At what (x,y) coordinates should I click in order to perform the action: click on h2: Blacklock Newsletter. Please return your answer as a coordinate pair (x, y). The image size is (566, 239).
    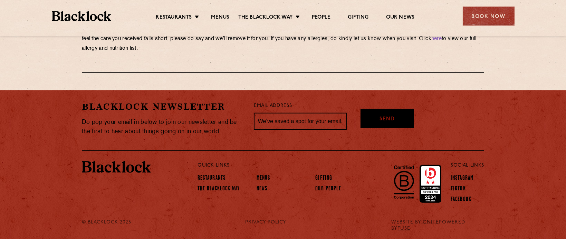
    Looking at the image, I should click on (163, 107).